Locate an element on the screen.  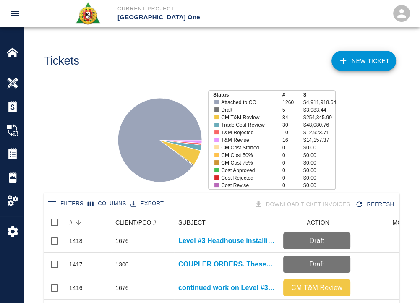
a: NEW TICKET is located at coordinates (364, 61).